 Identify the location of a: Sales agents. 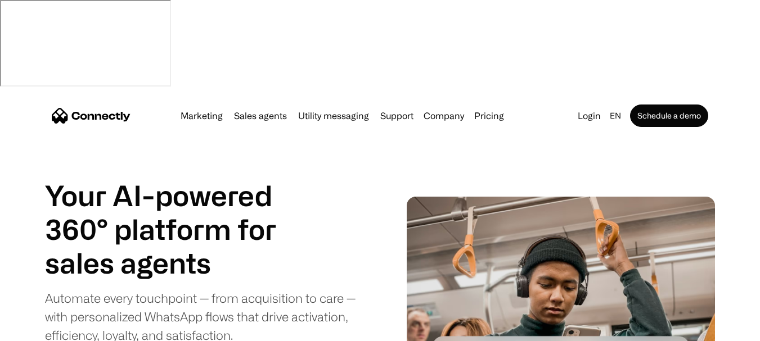
(260, 116).